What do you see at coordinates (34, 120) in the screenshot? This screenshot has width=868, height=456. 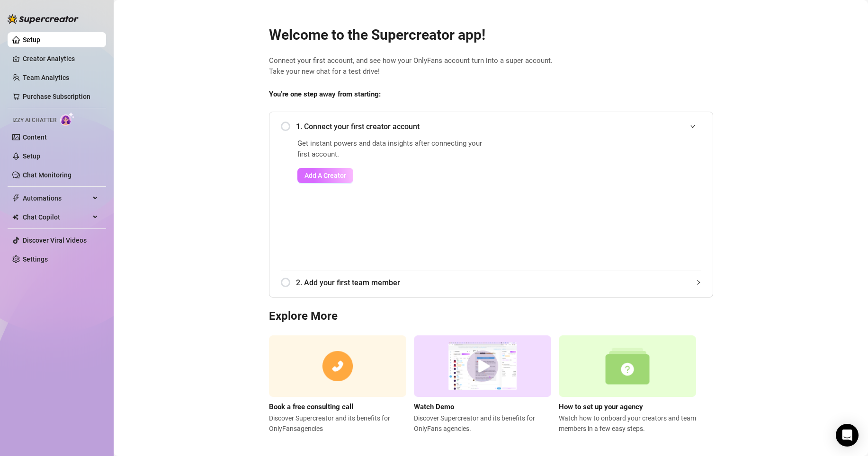 I see `span: Izzy AI Chatter` at bounding box center [34, 120].